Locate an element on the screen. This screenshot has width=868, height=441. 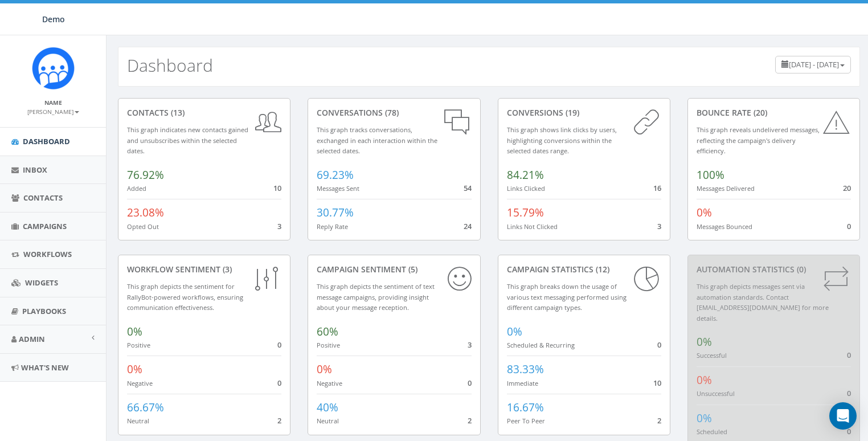
span: 30.77% is located at coordinates (335, 213).